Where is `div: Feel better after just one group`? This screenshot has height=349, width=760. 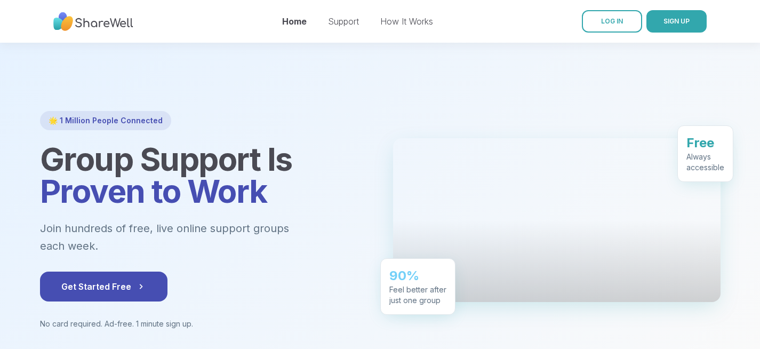 div: Feel better after just one group is located at coordinates (418, 295).